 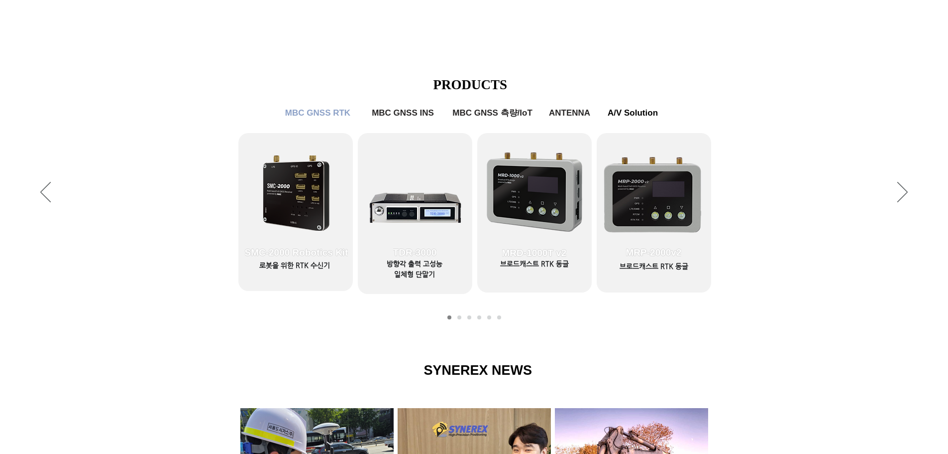 What do you see at coordinates (450, 317) in the screenshot?
I see `a: MBC GNSS RTK1` at bounding box center [450, 317].